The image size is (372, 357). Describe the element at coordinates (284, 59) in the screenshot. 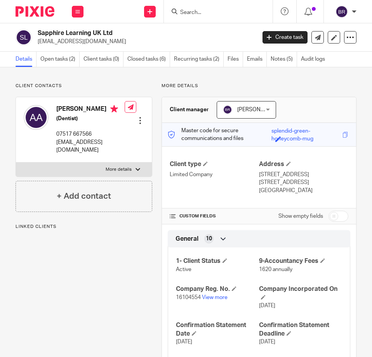

I see `a: Notes (5)` at that location.